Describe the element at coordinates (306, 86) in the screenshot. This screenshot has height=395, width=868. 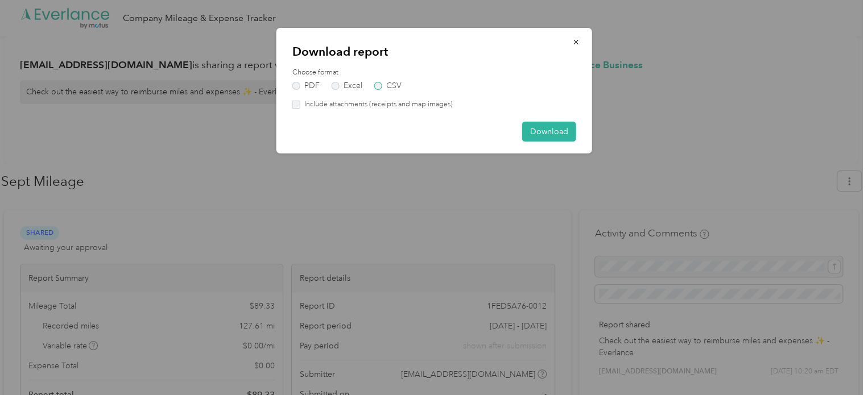
I see `label: PDF` at that location.